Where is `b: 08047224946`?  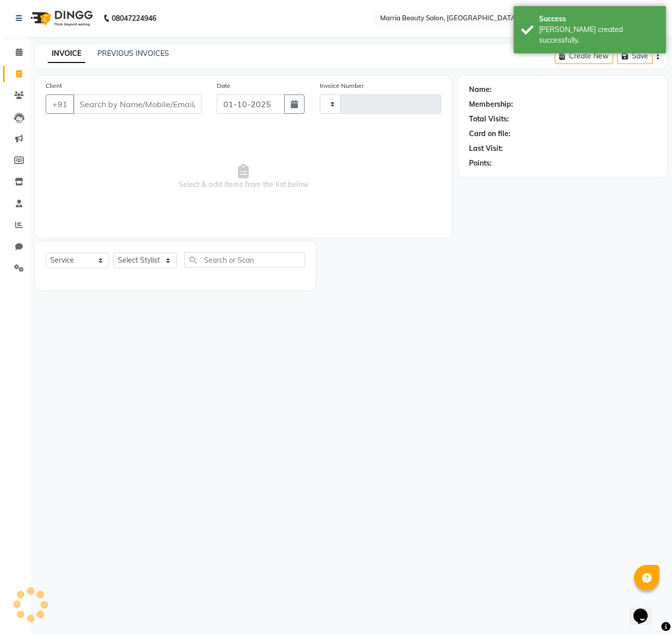
b: 08047224946 is located at coordinates (134, 18).